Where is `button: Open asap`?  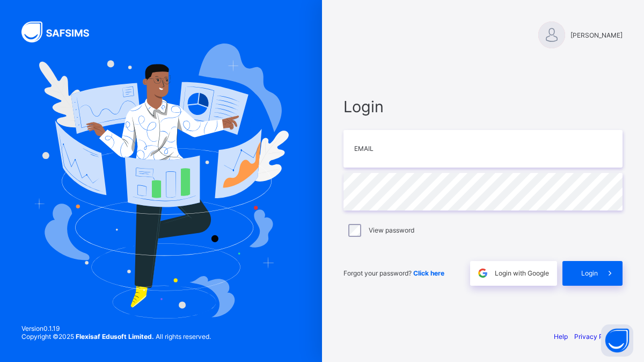 button: Open asap is located at coordinates (617, 340).